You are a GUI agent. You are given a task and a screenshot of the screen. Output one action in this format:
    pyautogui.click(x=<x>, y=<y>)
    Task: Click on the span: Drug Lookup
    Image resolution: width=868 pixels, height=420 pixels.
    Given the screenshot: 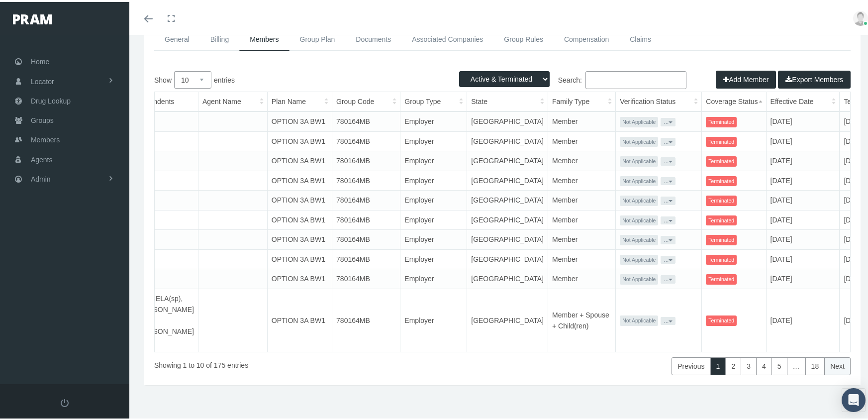 What is the action you would take?
    pyautogui.click(x=51, y=99)
    